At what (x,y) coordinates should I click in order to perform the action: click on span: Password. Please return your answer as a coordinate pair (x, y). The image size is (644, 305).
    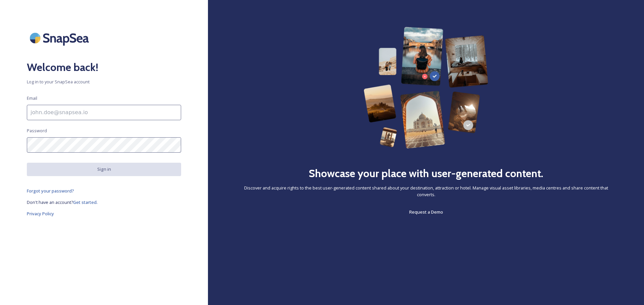
    Looking at the image, I should click on (37, 130).